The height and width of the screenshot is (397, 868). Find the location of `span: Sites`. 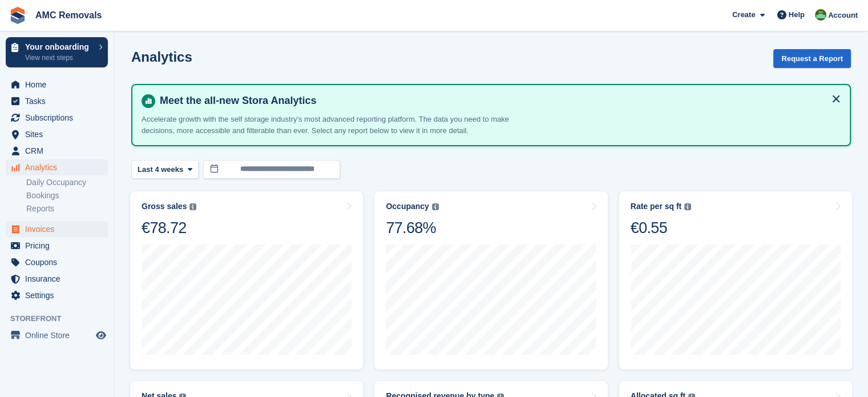

span: Sites is located at coordinates (59, 134).